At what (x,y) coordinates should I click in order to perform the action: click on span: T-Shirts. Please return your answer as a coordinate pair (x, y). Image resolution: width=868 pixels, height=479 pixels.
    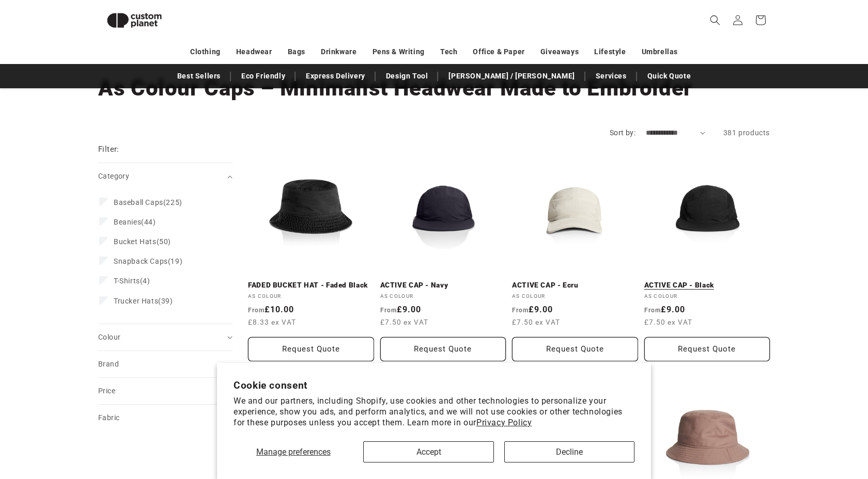
    Looking at the image, I should click on (126, 281).